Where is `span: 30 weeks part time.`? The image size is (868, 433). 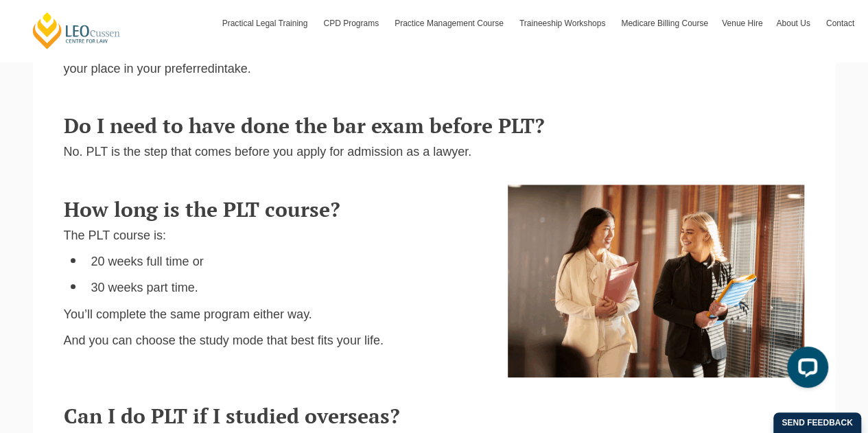 span: 30 weeks part time. is located at coordinates (145, 288).